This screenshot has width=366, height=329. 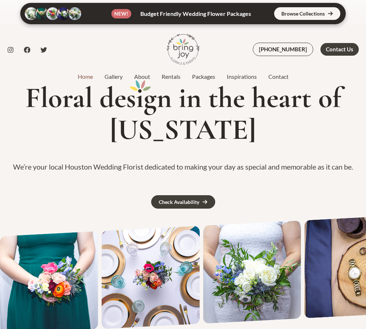 What do you see at coordinates (113, 77) in the screenshot?
I see `a: Gallery` at bounding box center [113, 77].